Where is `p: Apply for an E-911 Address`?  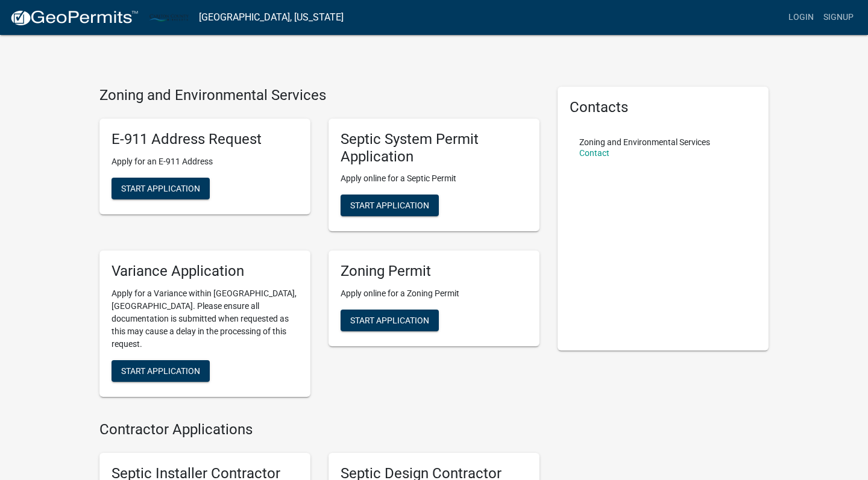
p: Apply for an E-911 Address is located at coordinates (205, 161).